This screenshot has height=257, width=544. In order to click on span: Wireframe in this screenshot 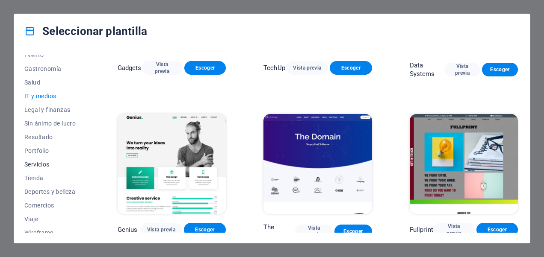, I will do `click(52, 233)`.